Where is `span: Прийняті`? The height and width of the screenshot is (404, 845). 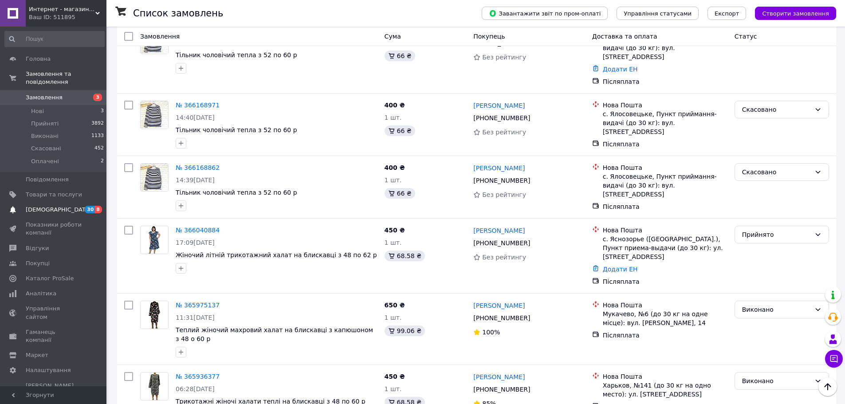 span: Прийняті is located at coordinates (45, 124).